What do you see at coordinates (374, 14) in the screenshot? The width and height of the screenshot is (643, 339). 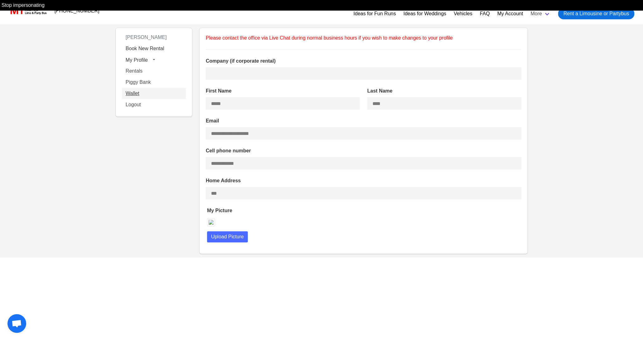 I see `a: Ideas for Fun Runs` at bounding box center [374, 14].